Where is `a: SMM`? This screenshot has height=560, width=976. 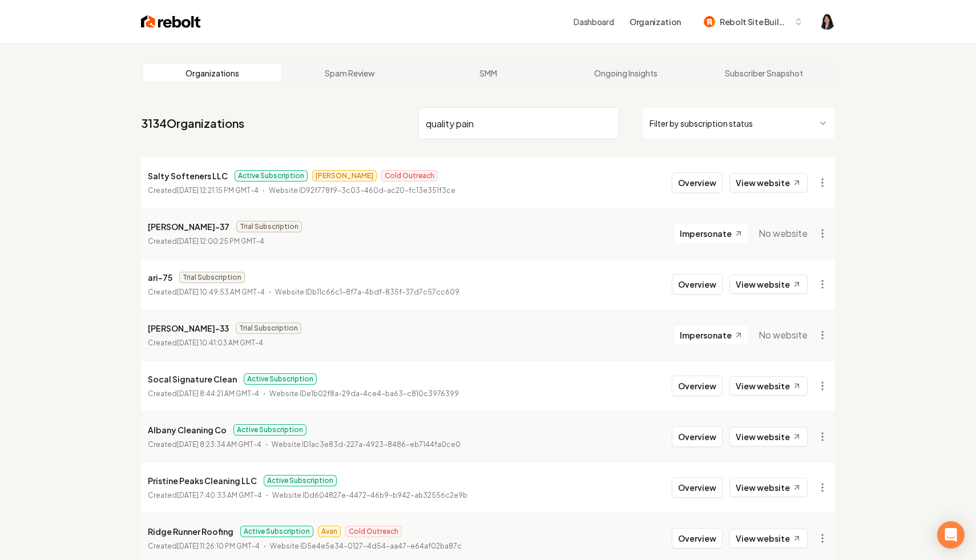 a: SMM is located at coordinates (488, 73).